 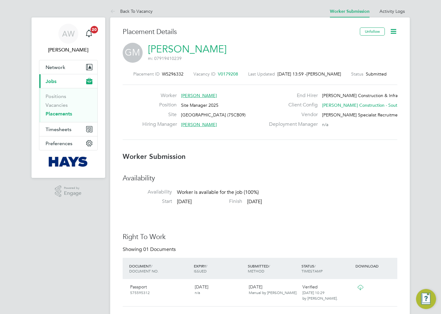 I want to click on a: Activity Logs, so click(x=392, y=11).